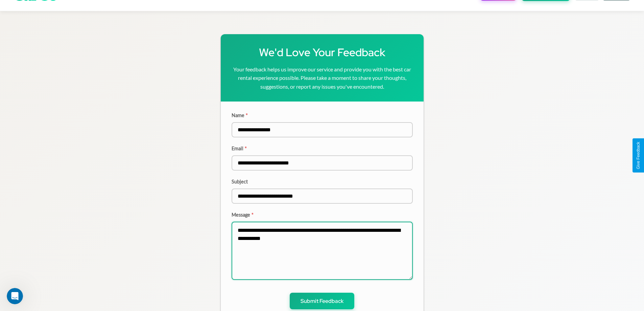  Describe the element at coordinates (322, 301) in the screenshot. I see `button: Submit Feedback` at that location.